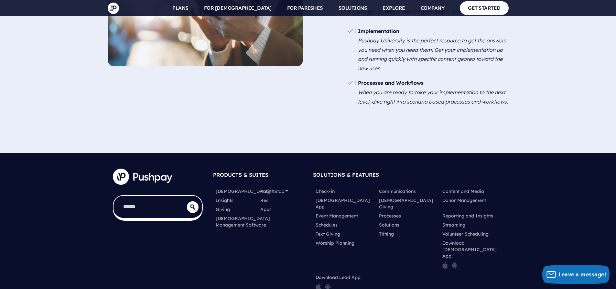 The image size is (616, 289). What do you see at coordinates (378, 31) in the screenshot?
I see `b: Implementation` at bounding box center [378, 31].